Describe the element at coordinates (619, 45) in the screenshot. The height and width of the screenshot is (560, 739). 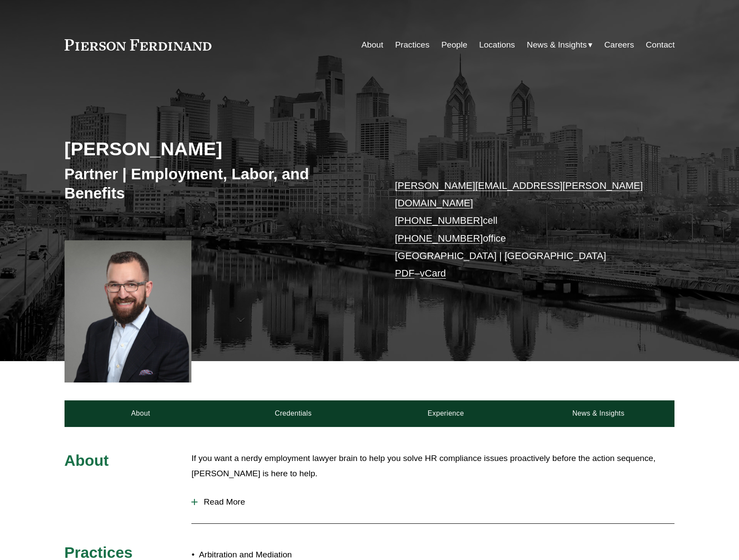
I see `a: Careers` at that location.